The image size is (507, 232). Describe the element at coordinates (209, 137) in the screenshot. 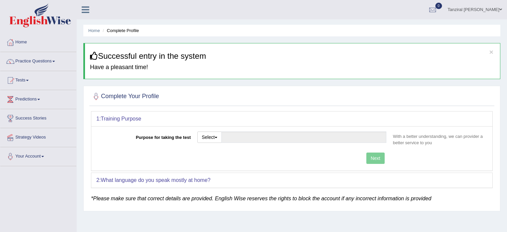

I see `button: Select` at that location.